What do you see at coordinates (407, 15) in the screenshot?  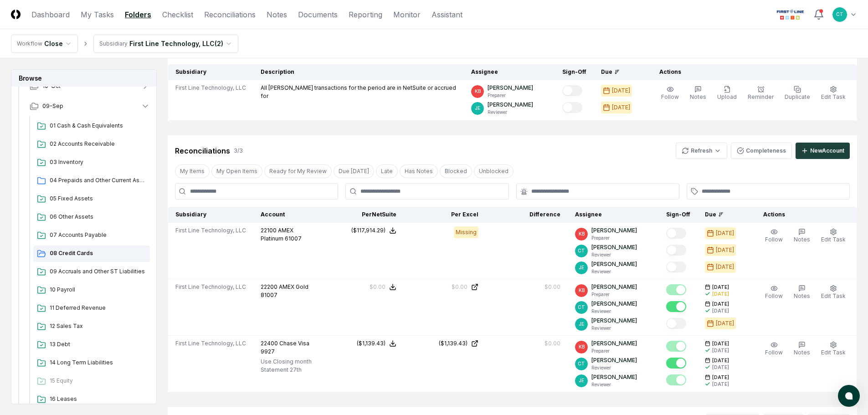 I see `a: Monitor` at bounding box center [407, 15].